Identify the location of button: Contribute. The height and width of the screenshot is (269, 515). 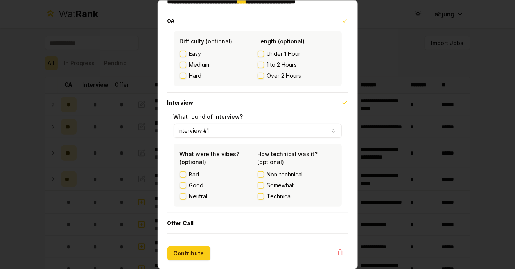
(189, 253).